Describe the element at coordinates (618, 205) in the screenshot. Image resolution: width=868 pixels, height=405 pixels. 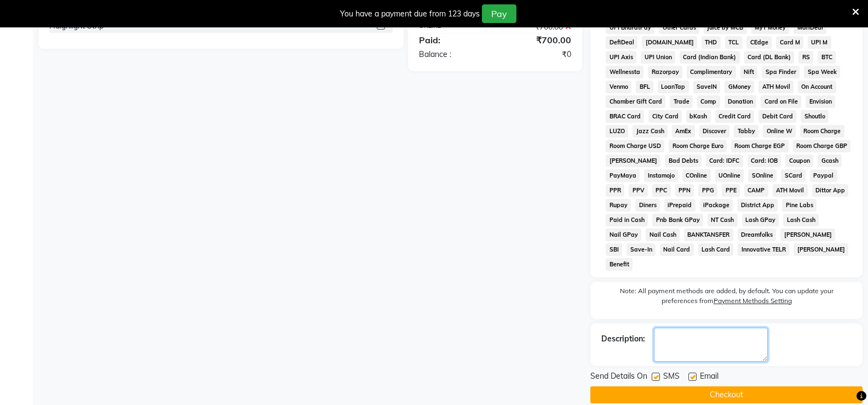
I see `span: Rupay` at that location.